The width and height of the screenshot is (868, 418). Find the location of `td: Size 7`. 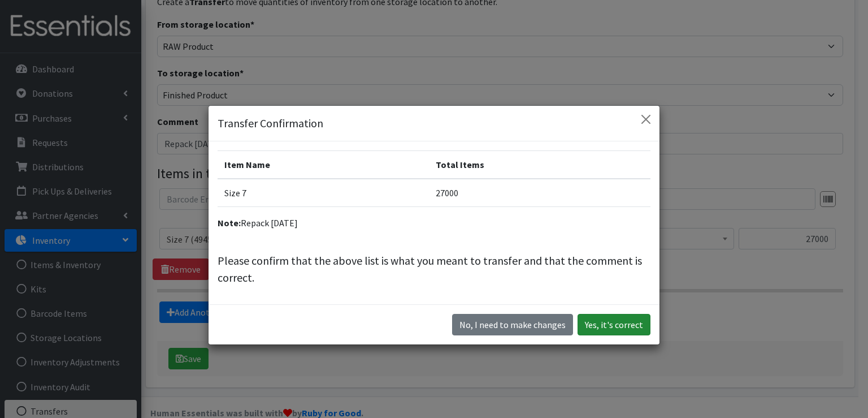

td: Size 7 is located at coordinates (323, 193).